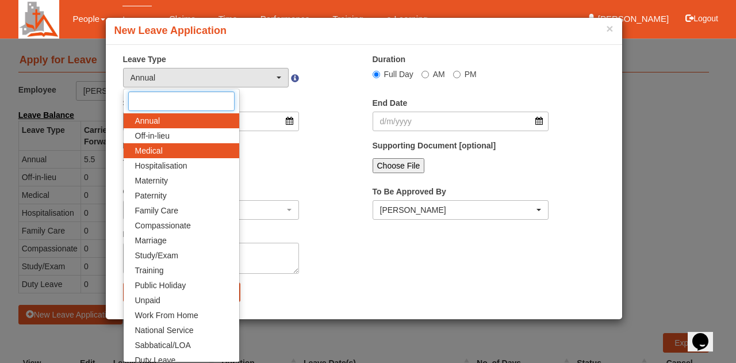 Image resolution: width=736 pixels, height=363 pixels. I want to click on label: Supporting Document [optional], so click(434, 145).